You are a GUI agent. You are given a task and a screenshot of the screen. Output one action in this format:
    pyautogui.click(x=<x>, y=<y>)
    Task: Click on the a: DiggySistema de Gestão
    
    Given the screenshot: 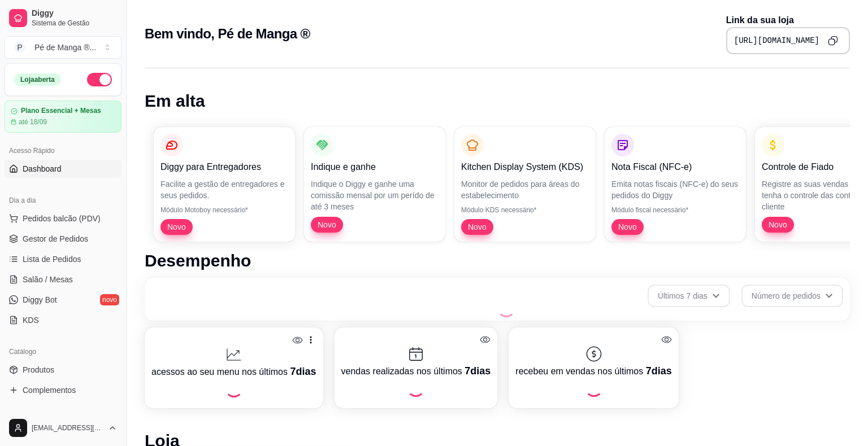 What is the action you would take?
    pyautogui.click(x=63, y=18)
    